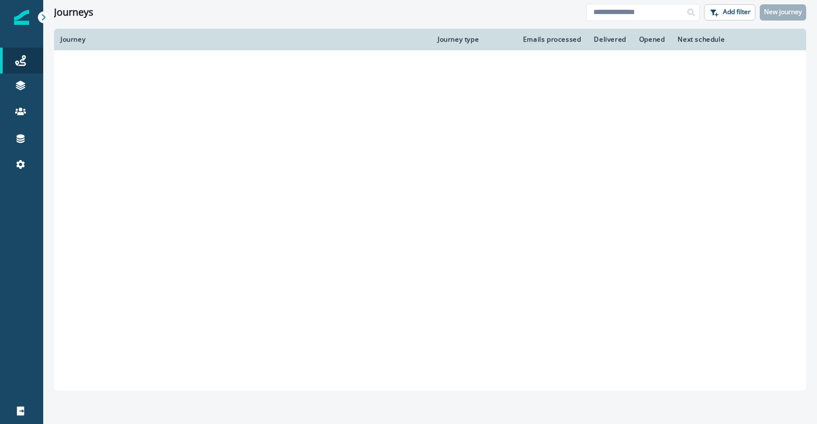 The width and height of the screenshot is (817, 424). Describe the element at coordinates (243, 39) in the screenshot. I see `div: Journey` at that location.